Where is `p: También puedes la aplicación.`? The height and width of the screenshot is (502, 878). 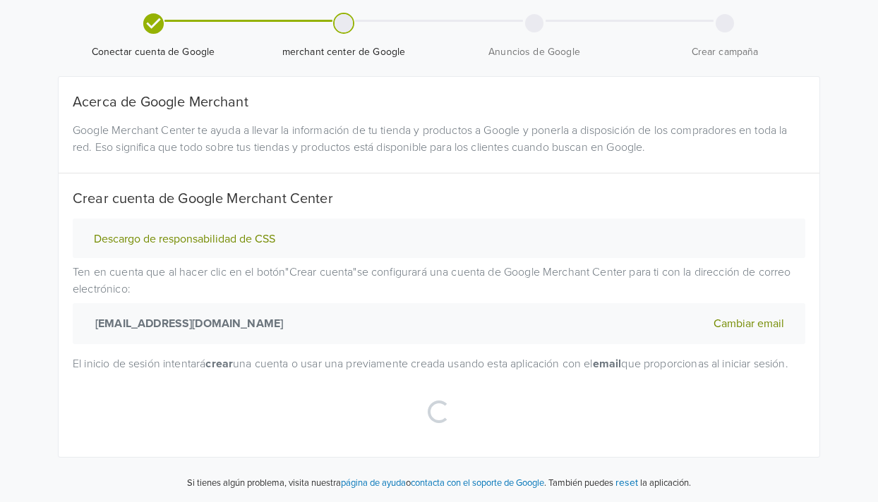 p: También puedes la aplicación. is located at coordinates (618, 483).